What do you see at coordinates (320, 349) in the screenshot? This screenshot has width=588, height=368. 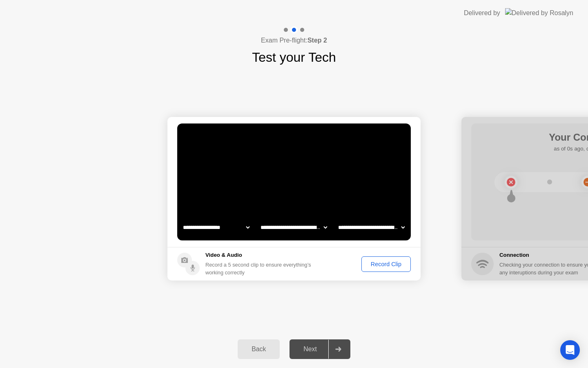 I see `button: Next` at bounding box center [320, 349].